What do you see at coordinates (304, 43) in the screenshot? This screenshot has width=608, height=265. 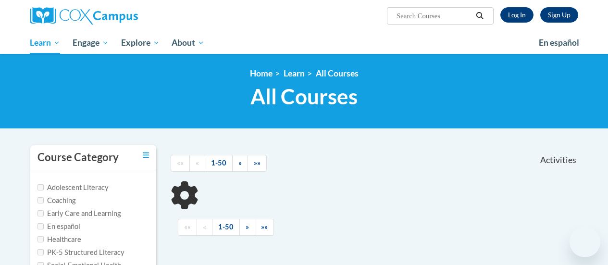 I see `div: Main menu` at bounding box center [304, 43].